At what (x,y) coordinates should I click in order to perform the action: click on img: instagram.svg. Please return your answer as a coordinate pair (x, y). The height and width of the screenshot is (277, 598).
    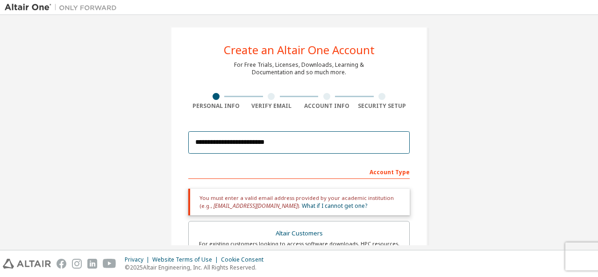
    Looking at the image, I should click on (77, 264).